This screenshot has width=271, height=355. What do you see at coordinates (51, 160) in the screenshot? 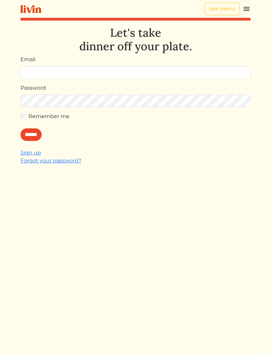
I see `a: Forgot your password?` at bounding box center [51, 160].